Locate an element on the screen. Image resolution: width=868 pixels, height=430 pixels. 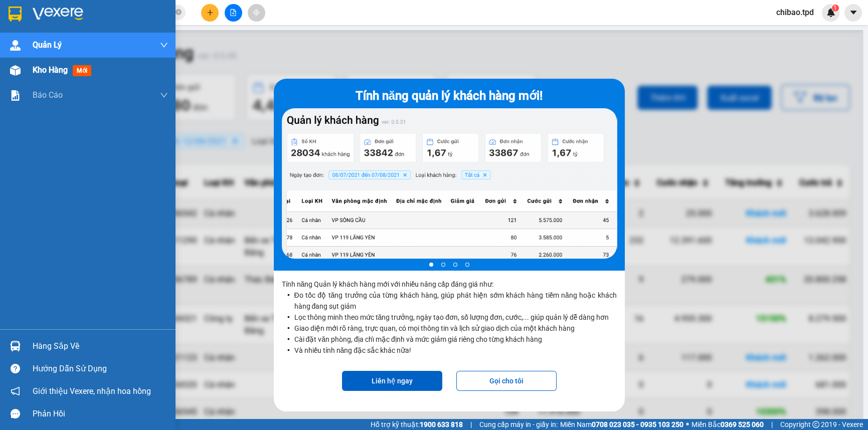
strong: 1900 633 818 is located at coordinates (441, 425).